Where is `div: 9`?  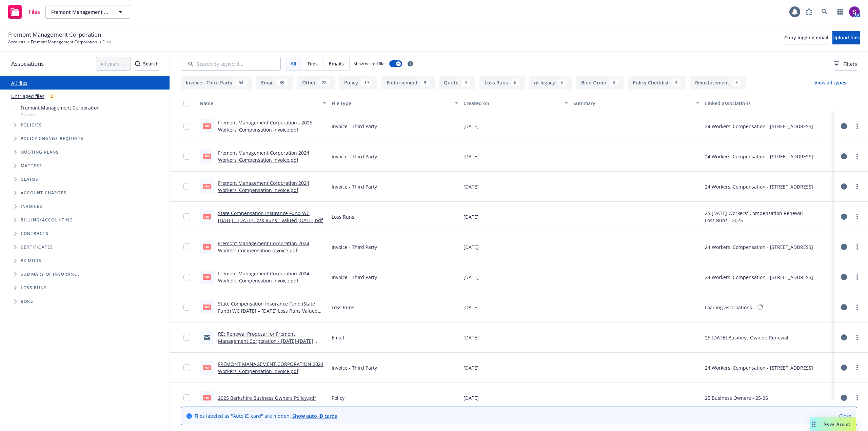
div: 9 is located at coordinates (425, 83).